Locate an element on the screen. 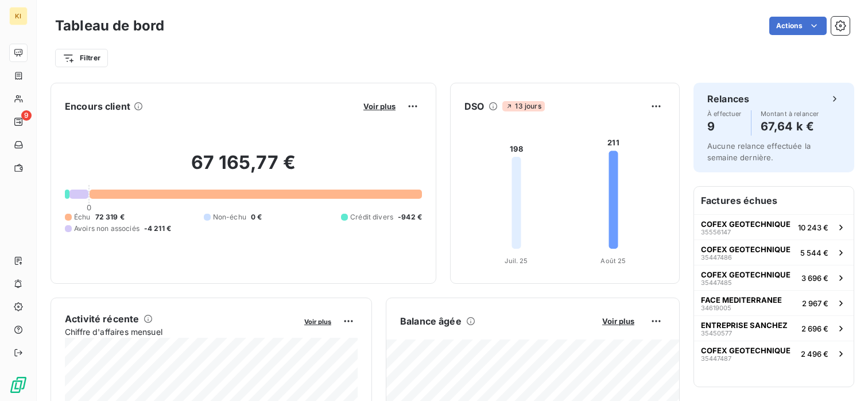 This screenshot has height=401, width=868. button: COFEX GEOTECHNIQUE3555614710 243 € is located at coordinates (774, 227).